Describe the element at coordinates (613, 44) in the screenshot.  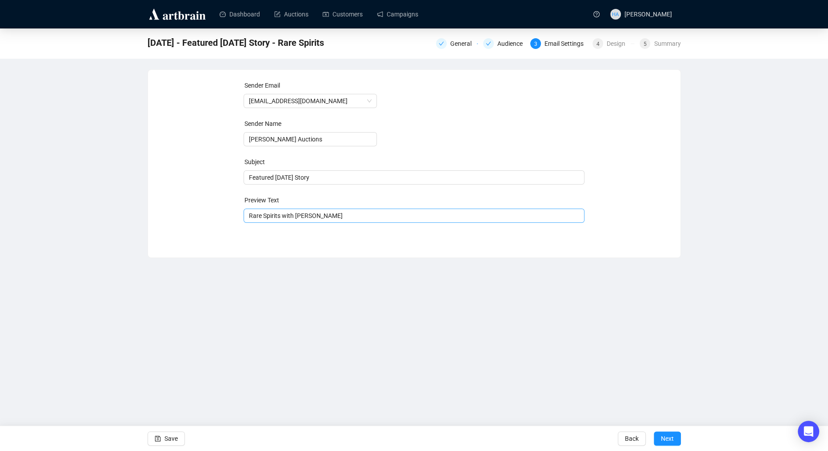
I see `div: 4Design` at that location.